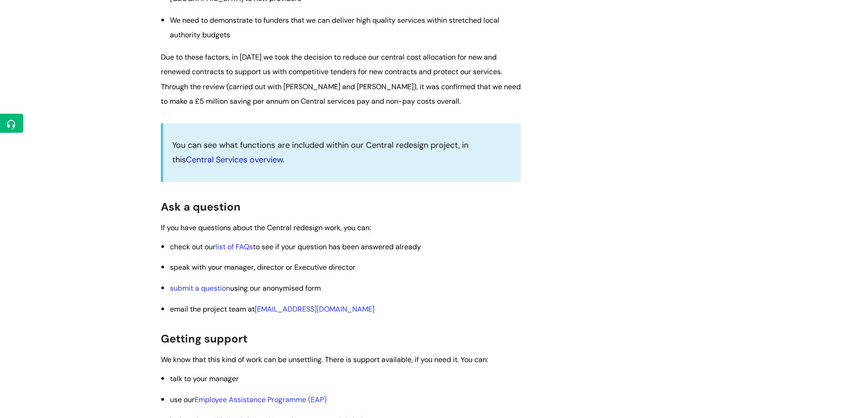  I want to click on span: Getting support, so click(204, 339).